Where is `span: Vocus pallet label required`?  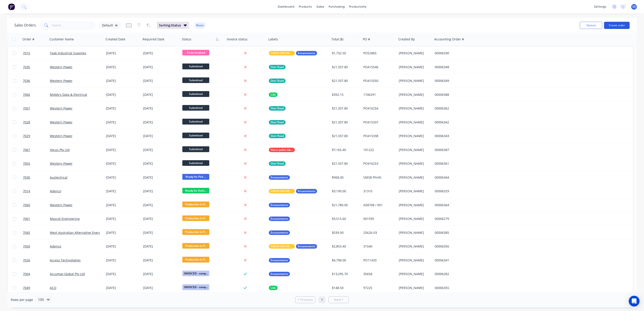
span: Vocus pallet label required is located at coordinates (282, 150).